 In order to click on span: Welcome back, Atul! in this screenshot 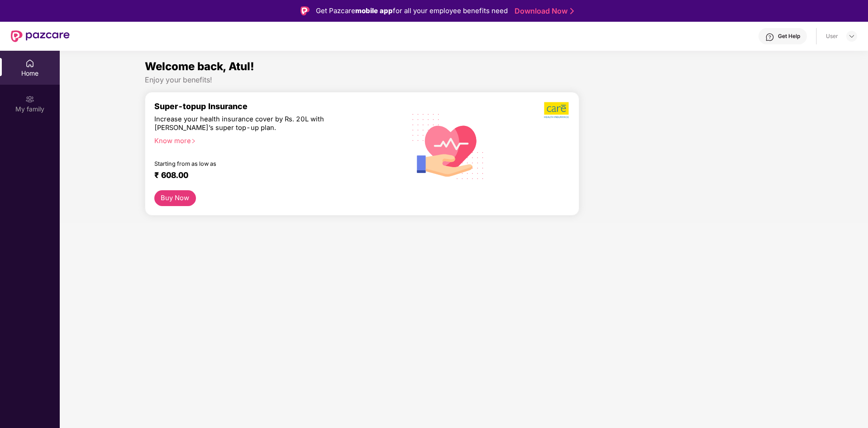, I will do `click(200, 66)`.